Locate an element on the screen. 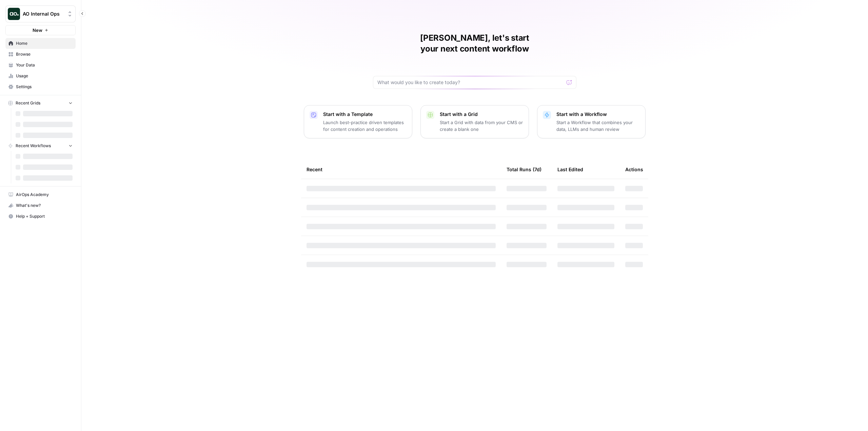  span: Recent Workflows is located at coordinates (33, 146).